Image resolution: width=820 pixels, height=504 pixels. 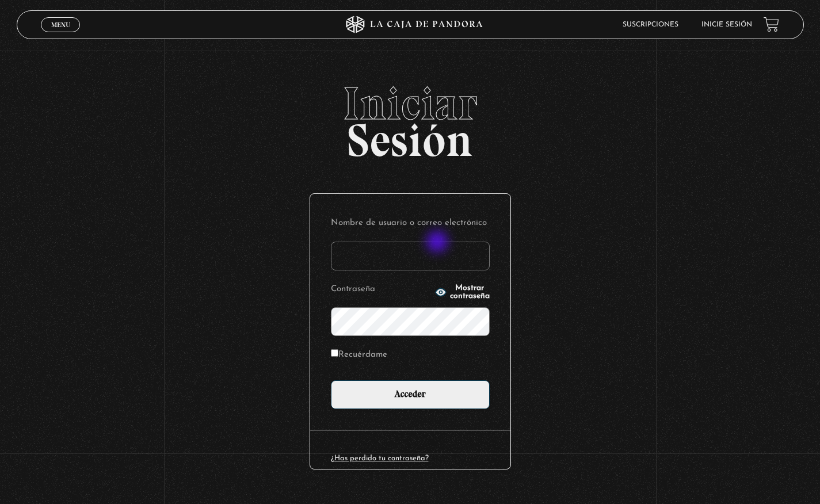 I want to click on label: Recuérdame, so click(x=359, y=355).